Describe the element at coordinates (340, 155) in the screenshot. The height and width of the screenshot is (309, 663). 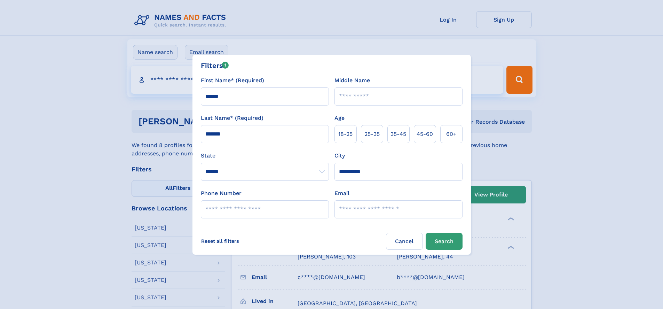
I see `label: City` at that location.